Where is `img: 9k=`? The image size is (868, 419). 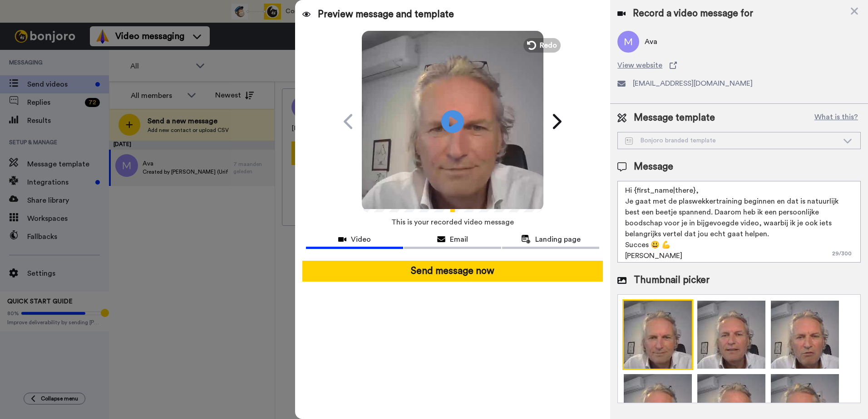
img: 9k= is located at coordinates (805, 335).